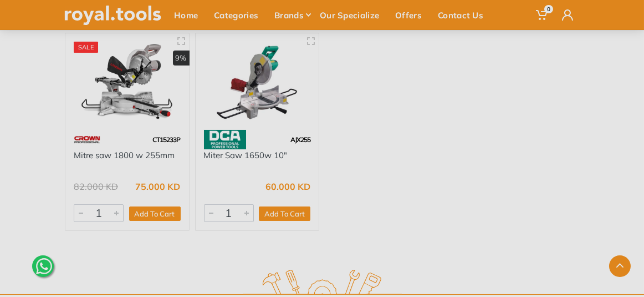 This screenshot has height=297, width=644. Describe the element at coordinates (166, 139) in the screenshot. I see `span: CT15233P` at that location.